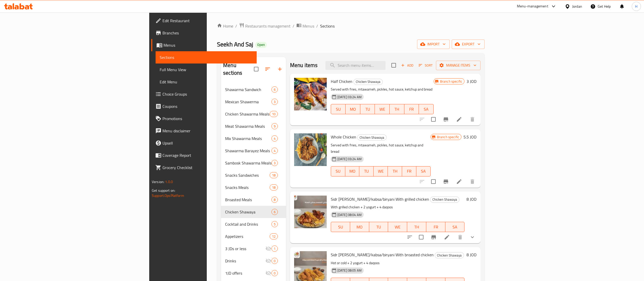  Describe the element at coordinates (248, 199) in the screenshot. I see `span: Broasted Meals` at that location.